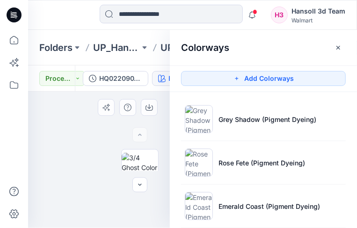 The height and width of the screenshot is (228, 357). Describe the element at coordinates (190, 79) in the screenshot. I see `div: Blue Sparrow (Pigment Dyeing)` at that location.